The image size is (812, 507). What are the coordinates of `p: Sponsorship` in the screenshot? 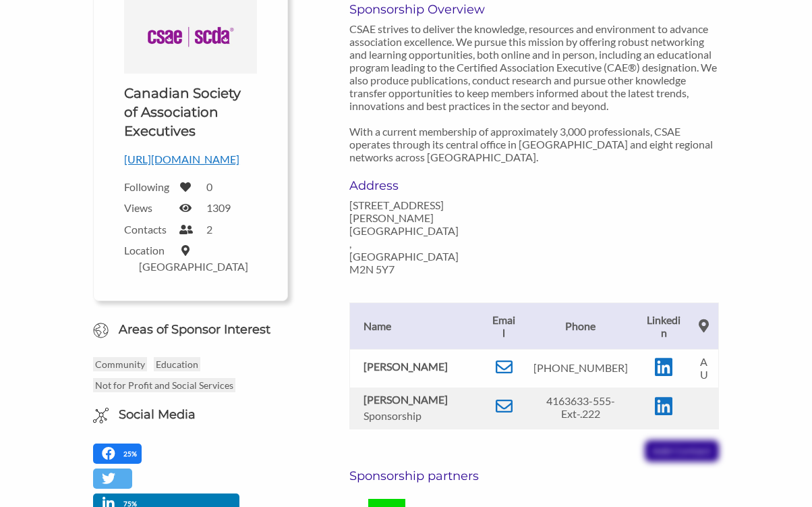 It's located at (421, 415).